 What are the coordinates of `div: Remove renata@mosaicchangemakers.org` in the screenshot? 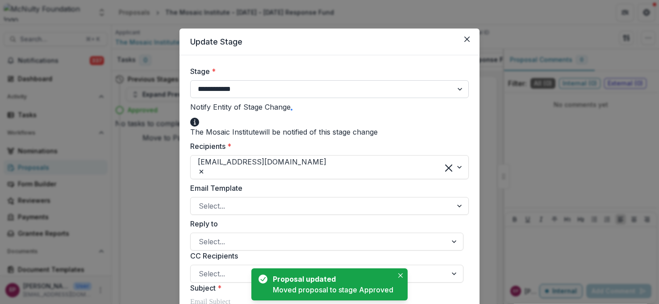 It's located at (262, 173).